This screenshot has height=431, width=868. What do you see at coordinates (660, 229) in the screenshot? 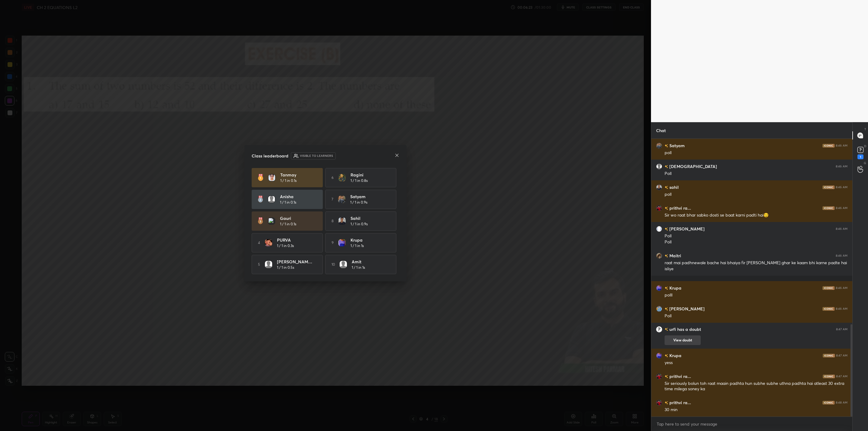
I see `img: 260e9a177332476c984ef5f3ecbbec08.jpg` at bounding box center [660, 229].